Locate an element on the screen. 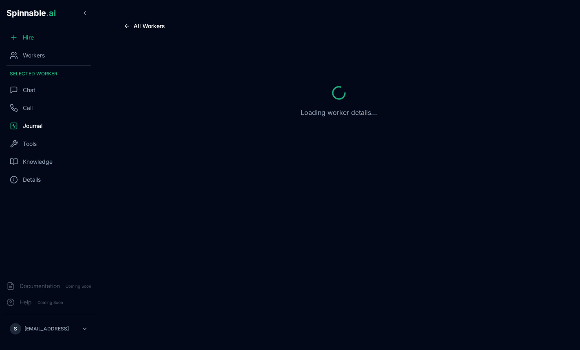 Image resolution: width=580 pixels, height=350 pixels. span: Help is located at coordinates (26, 302).